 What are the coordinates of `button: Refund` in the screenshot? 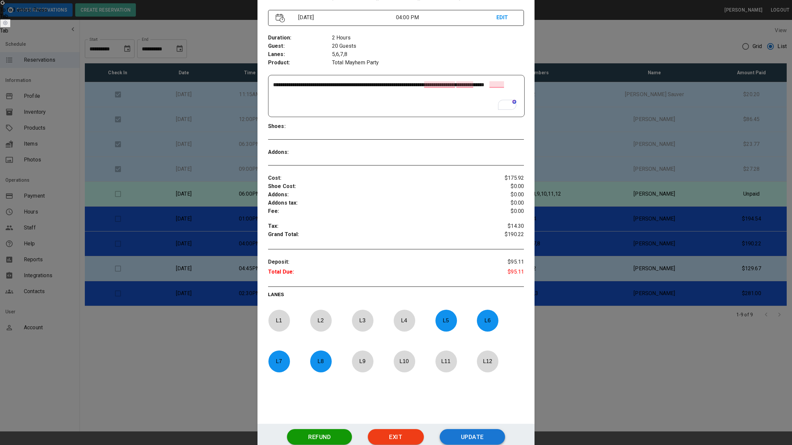 It's located at (320, 437).